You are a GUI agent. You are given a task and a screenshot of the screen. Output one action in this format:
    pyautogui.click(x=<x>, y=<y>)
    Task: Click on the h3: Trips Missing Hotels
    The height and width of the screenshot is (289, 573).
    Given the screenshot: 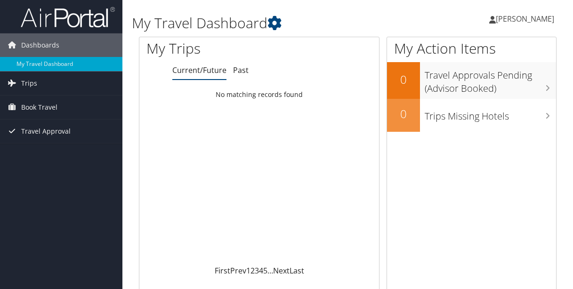 What is the action you would take?
    pyautogui.click(x=490, y=114)
    